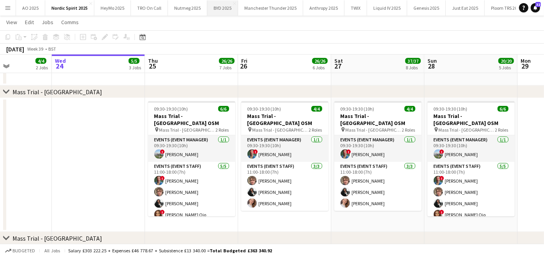 The height and width of the screenshot is (257, 544). I want to click on span: View, so click(12, 22).